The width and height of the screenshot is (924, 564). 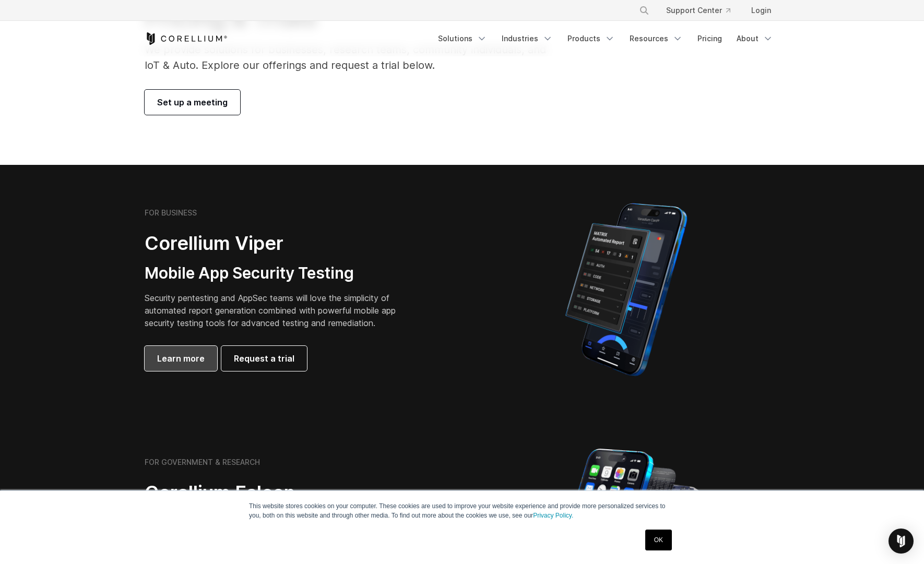 I want to click on a: Industries, so click(x=527, y=39).